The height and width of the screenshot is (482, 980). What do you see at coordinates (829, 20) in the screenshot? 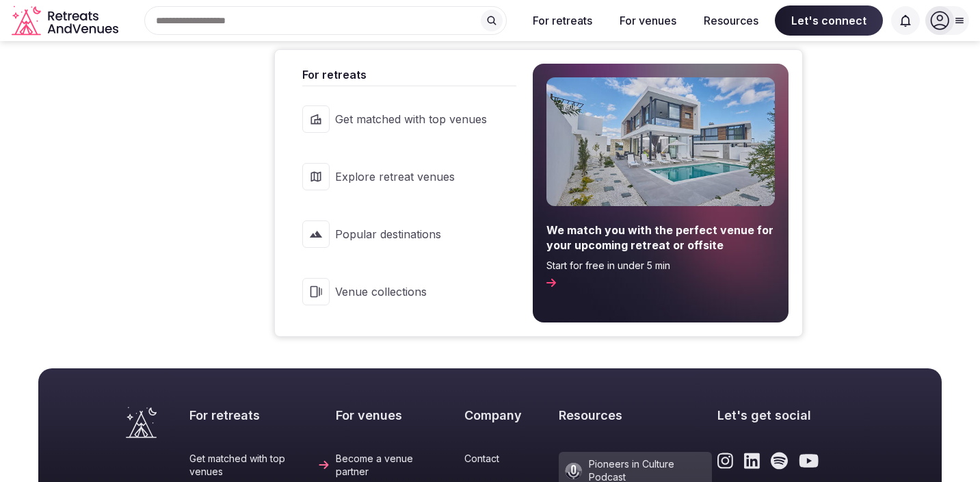
I see `span: Let's connect` at bounding box center [829, 20].